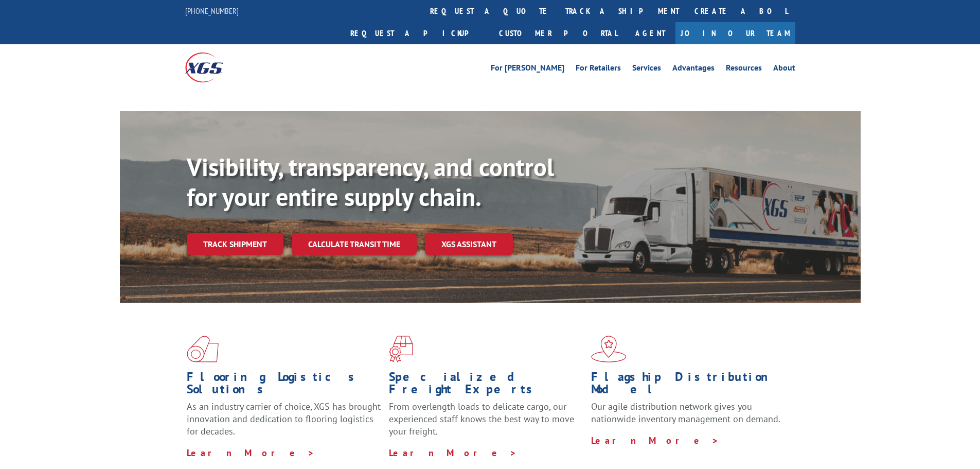  Describe the element at coordinates (354, 244) in the screenshot. I see `a: Calculate transit time` at that location.